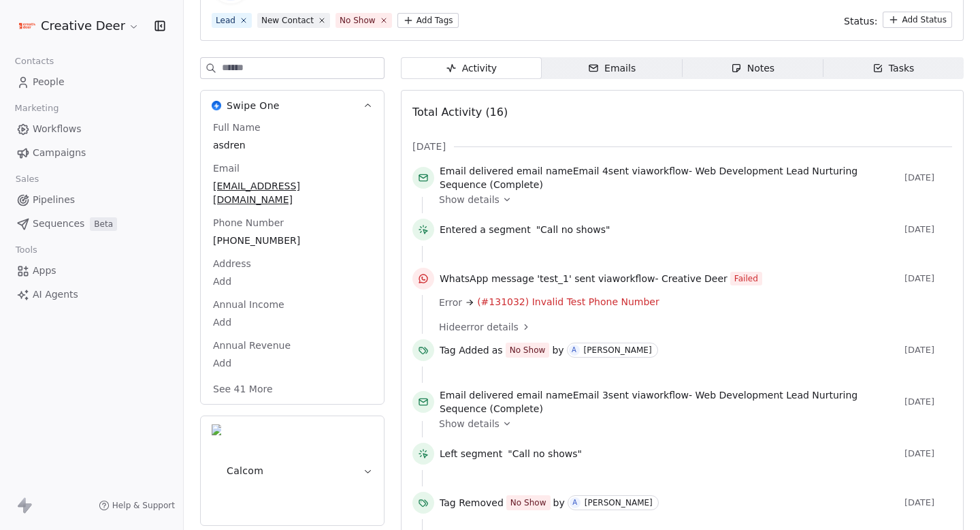  Describe the element at coordinates (428, 20) in the screenshot. I see `button: Add Tags` at that location.